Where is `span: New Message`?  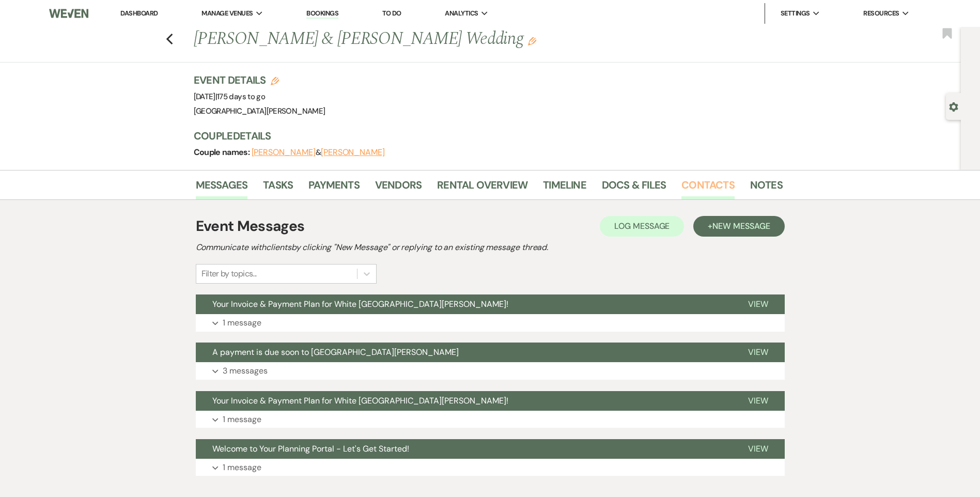
span: New Message is located at coordinates (741, 226).